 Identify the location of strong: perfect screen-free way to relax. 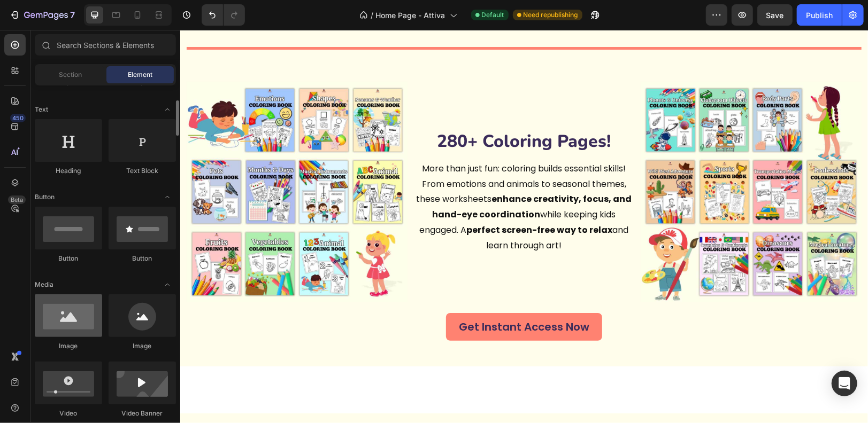
(359, 200).